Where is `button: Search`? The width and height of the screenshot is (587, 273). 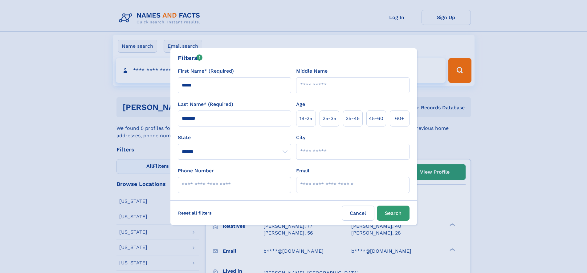 button: Search is located at coordinates (393, 213).